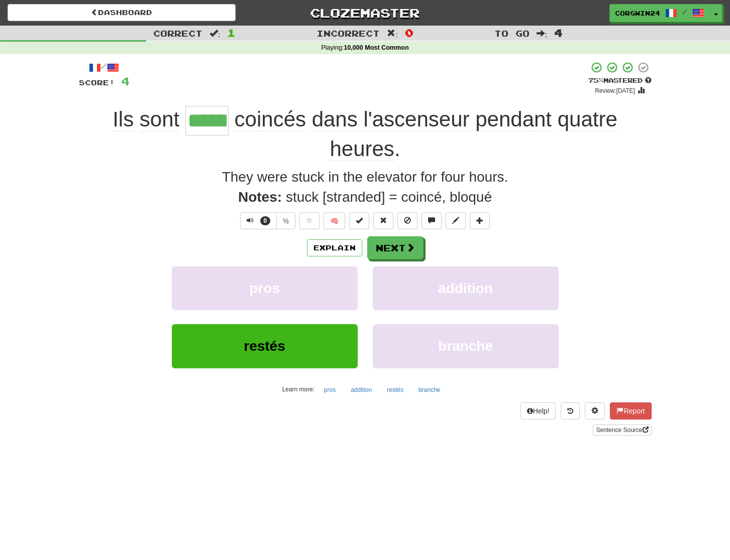  Describe the element at coordinates (334, 119) in the screenshot. I see `span: dans` at that location.